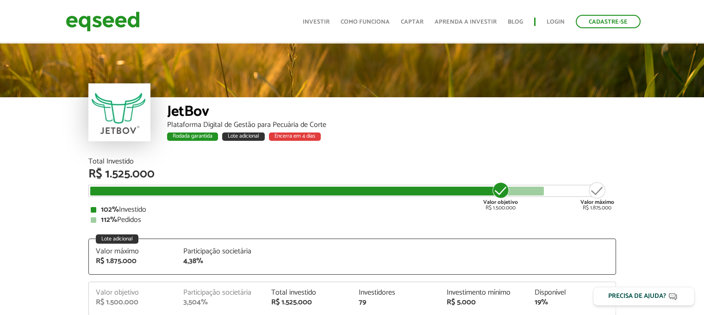 The width and height of the screenshot is (704, 315). I want to click on div: Investido, so click(352, 210).